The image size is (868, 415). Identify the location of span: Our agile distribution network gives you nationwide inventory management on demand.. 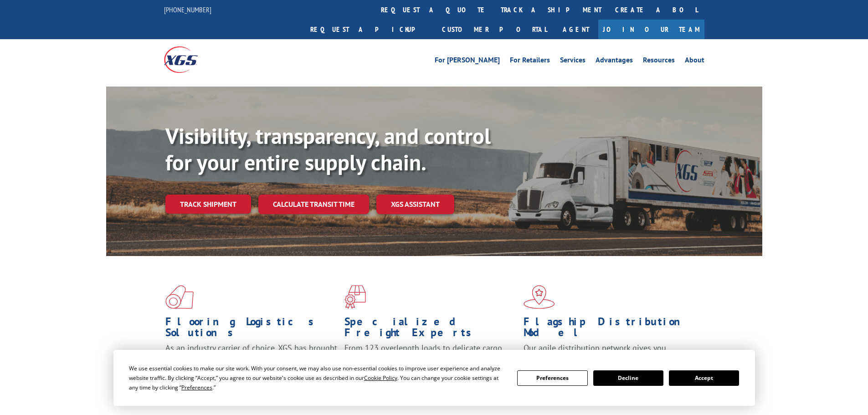
(608, 353).